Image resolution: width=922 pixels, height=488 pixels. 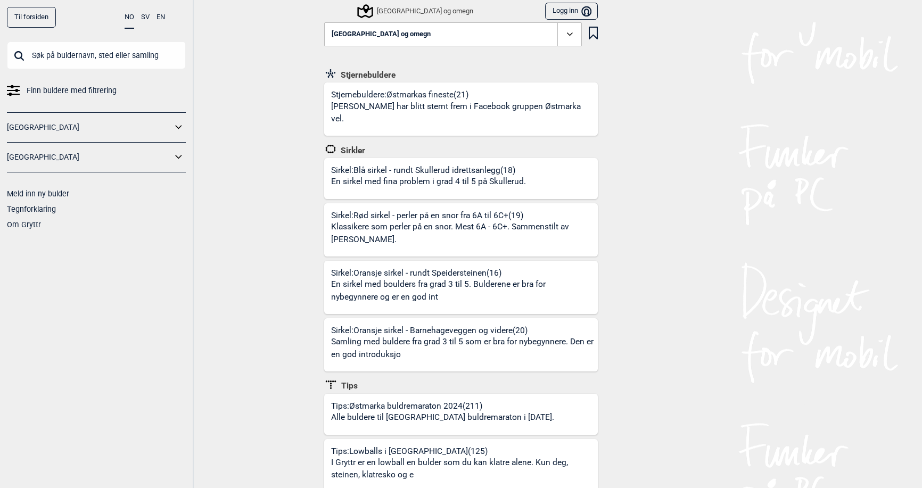 I want to click on p: I Gryttr er en lowball en bulder som du kan klatre alene. Kun deg, steinen, klatresko og e, so click(x=463, y=469).